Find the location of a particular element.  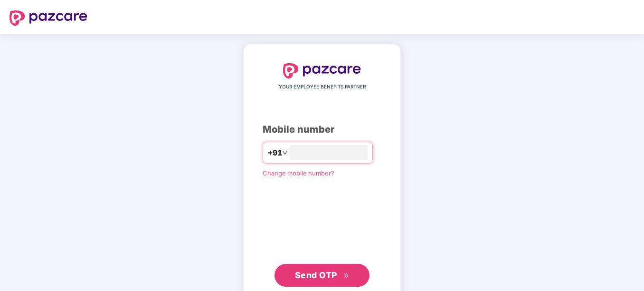

span: Change mobile number? is located at coordinates (298, 173).